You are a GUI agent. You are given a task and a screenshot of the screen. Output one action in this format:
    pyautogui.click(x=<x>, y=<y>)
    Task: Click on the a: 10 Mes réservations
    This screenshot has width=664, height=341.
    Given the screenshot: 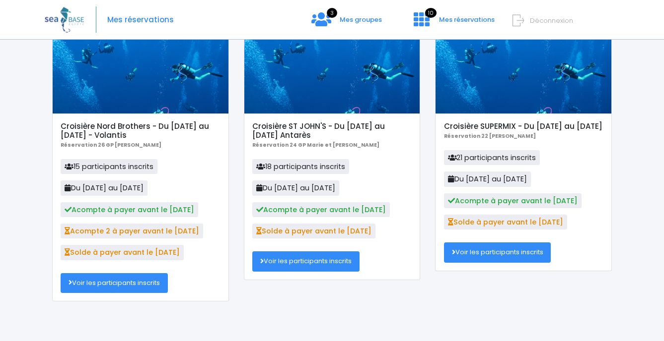 What is the action you would take?
    pyautogui.click(x=453, y=23)
    